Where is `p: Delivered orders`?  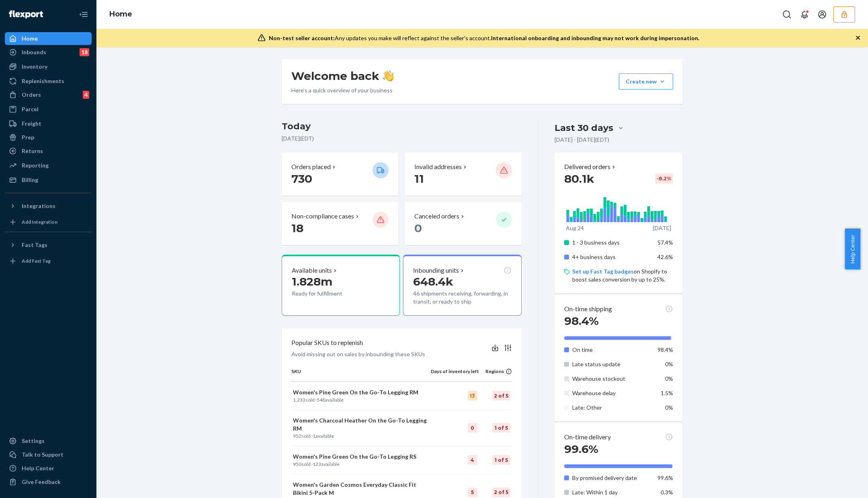
p: Delivered orders is located at coordinates (590, 167).